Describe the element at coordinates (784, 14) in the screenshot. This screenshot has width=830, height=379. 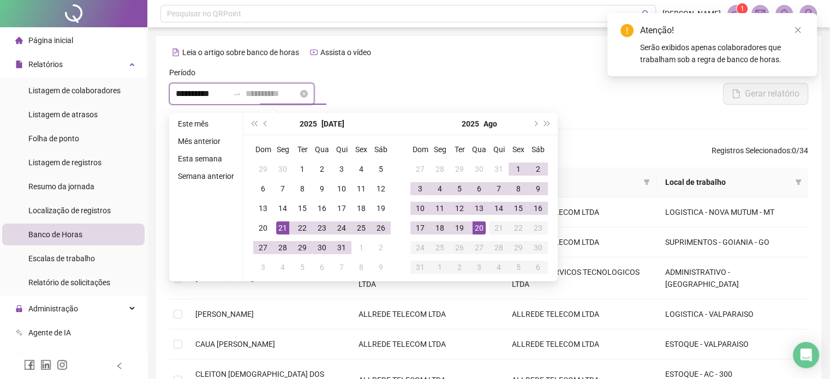
I see `span: bell` at that location.